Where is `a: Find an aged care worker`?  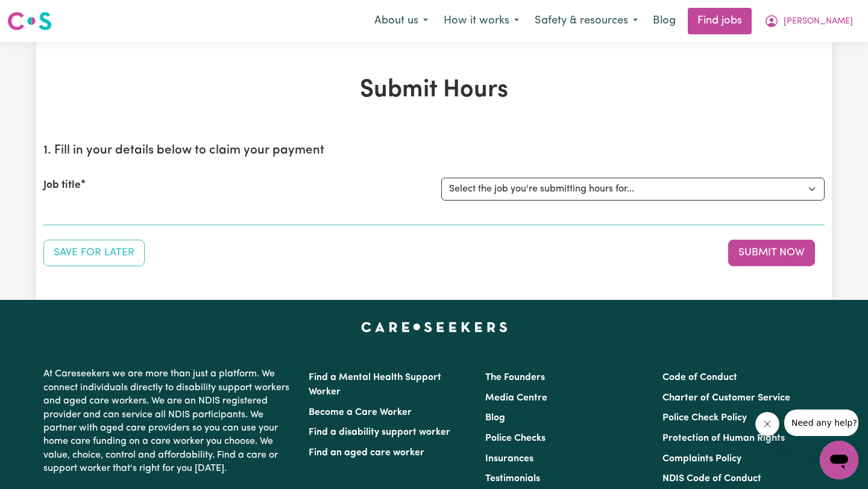
a: Find an aged care worker is located at coordinates (366, 453).